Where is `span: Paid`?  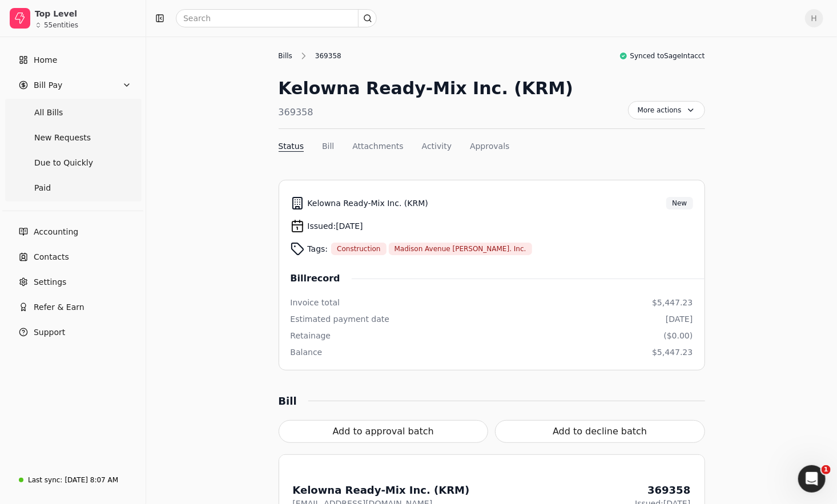 span: Paid is located at coordinates (42, 188).